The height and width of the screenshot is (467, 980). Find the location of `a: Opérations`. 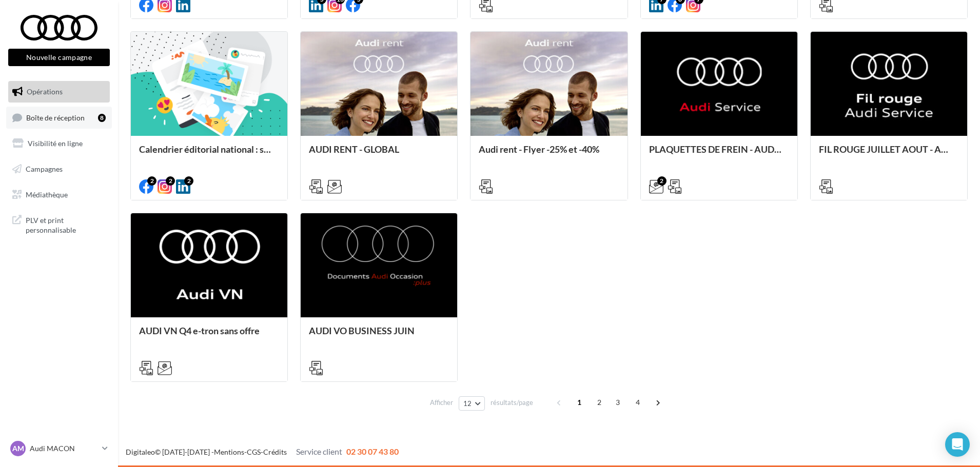

a: Opérations is located at coordinates (59, 92).